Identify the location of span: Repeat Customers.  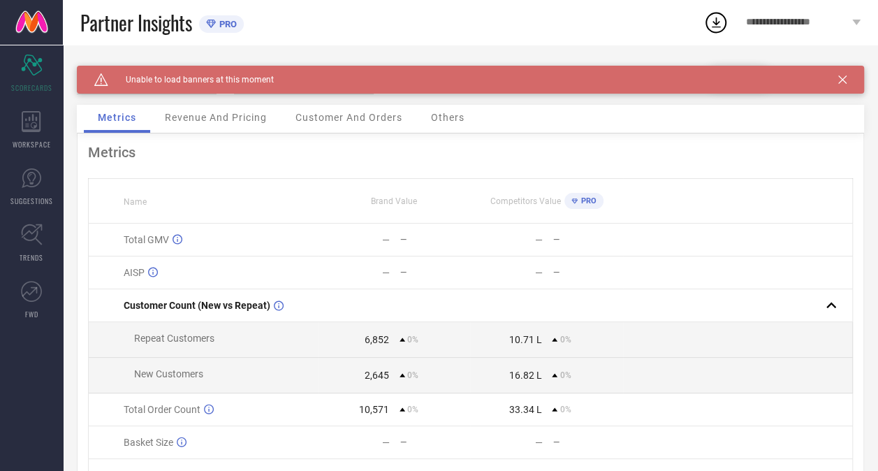
(174, 338).